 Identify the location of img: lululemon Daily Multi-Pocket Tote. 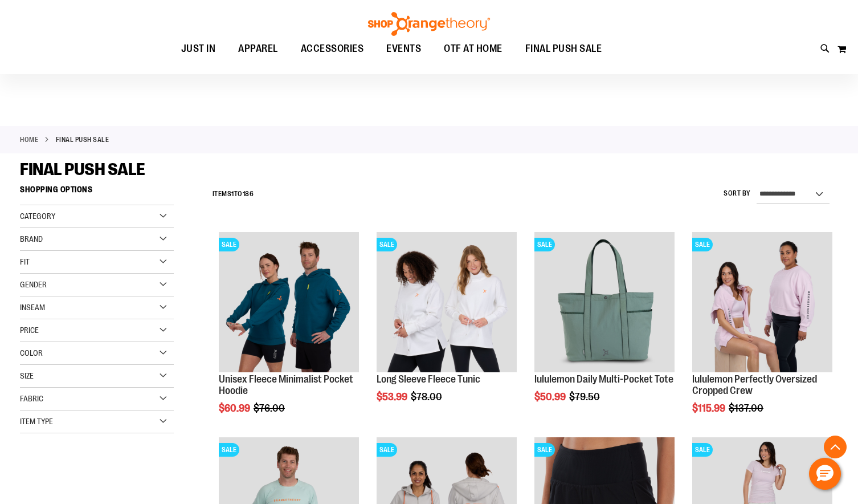
(605, 302).